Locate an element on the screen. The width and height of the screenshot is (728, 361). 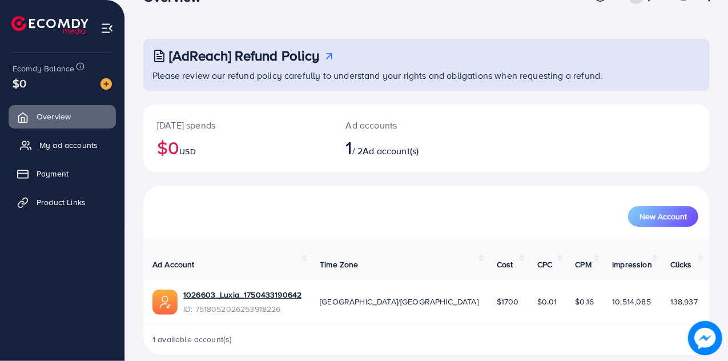
span: Ad account(s) is located at coordinates (390, 151).